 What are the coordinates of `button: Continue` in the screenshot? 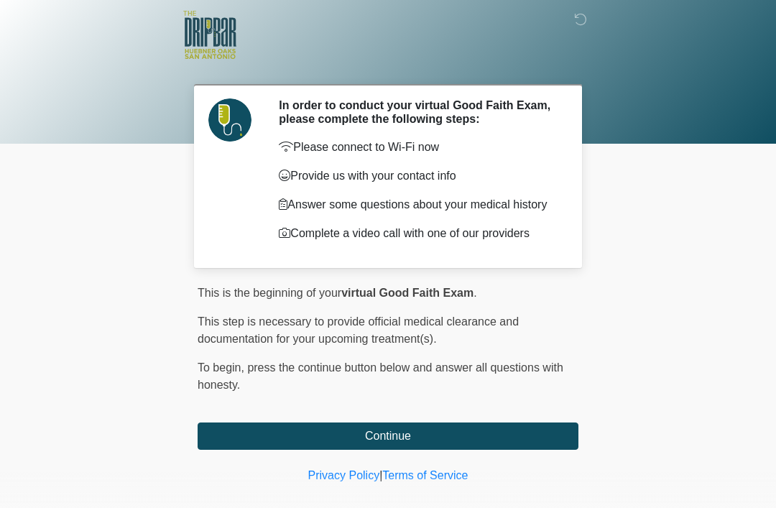 It's located at (388, 436).